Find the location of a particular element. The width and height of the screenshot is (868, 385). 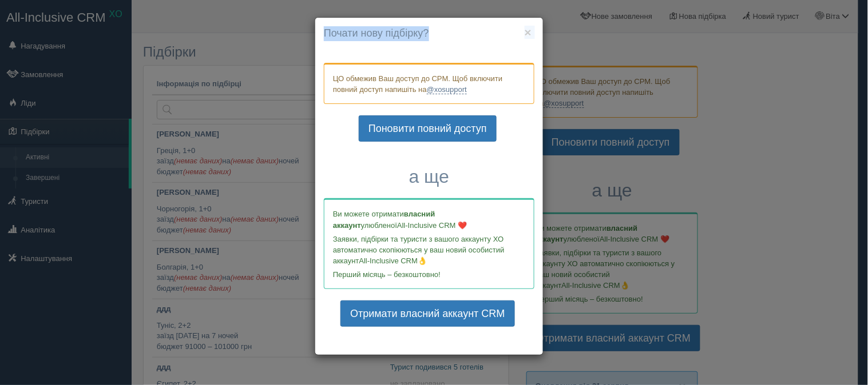

span: All-Inclusive CRM👌 is located at coordinates (393, 260).